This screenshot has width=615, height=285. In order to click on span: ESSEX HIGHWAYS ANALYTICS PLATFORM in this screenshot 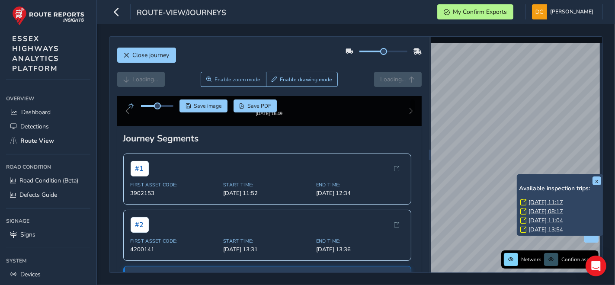, I will do `click(35, 54)`.